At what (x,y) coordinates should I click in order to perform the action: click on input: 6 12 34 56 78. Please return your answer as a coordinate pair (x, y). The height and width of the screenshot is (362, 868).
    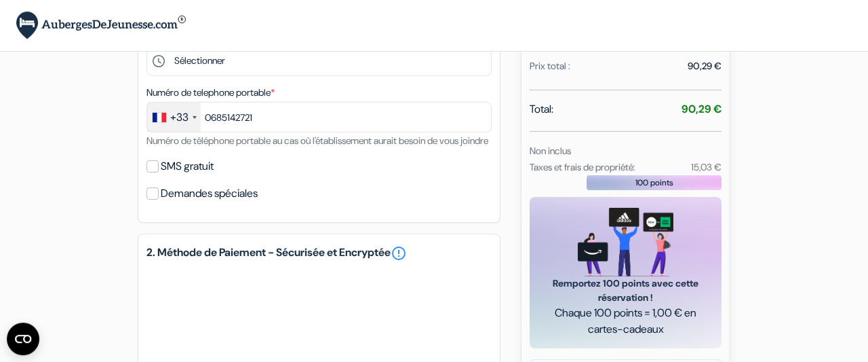
    Looking at the image, I should click on (319, 117).